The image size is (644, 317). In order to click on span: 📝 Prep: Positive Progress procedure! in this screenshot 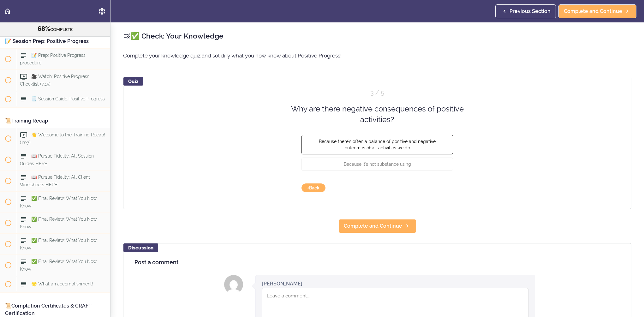, I will do `click(53, 59)`.